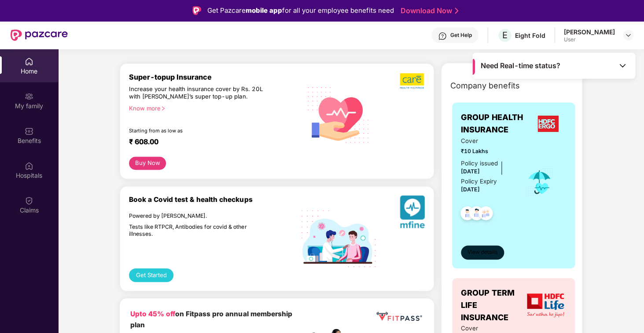  What do you see at coordinates (29, 97) in the screenshot?
I see `img: svg+xml;base64,PHN2ZyB3aWR0aD0iMjAiIGhlaWdodD0iMjAiIHZpZXdCb3g9IjAgMCAyMCAyMCIgZmlsbD0ibm9uZSIgeG...` at bounding box center [29, 97].